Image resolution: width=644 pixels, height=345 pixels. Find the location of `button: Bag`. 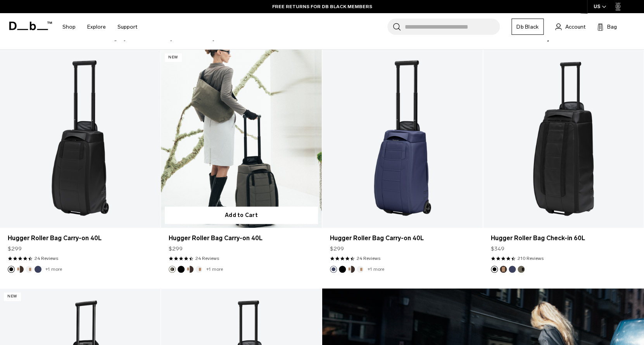

button: Bag is located at coordinates (606, 27).